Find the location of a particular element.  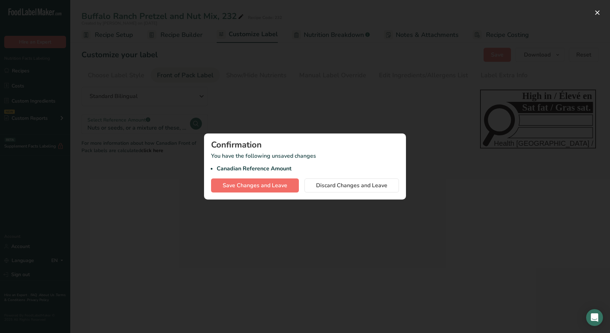

p: You have the following unsaved changes is located at coordinates (305, 162).